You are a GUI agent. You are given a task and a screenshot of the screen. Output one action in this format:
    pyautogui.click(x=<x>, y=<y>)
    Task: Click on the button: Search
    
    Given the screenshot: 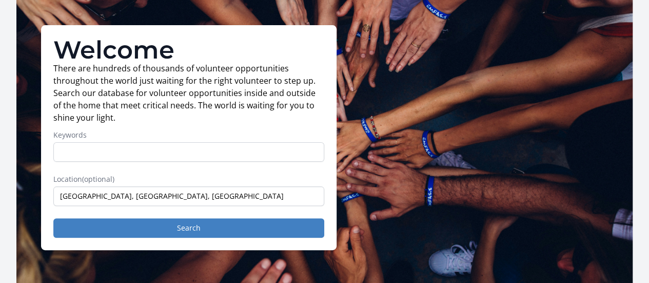 What is the action you would take?
    pyautogui.click(x=189, y=228)
    